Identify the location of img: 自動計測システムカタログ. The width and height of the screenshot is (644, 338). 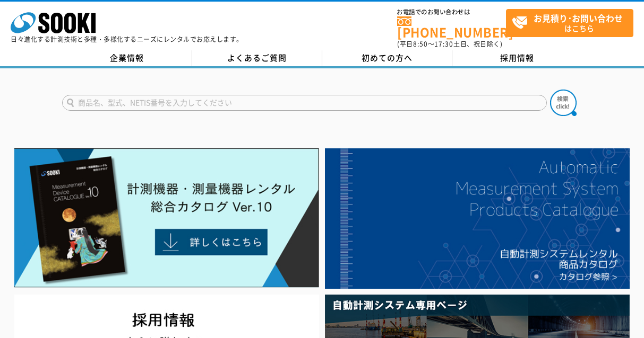
(476, 218).